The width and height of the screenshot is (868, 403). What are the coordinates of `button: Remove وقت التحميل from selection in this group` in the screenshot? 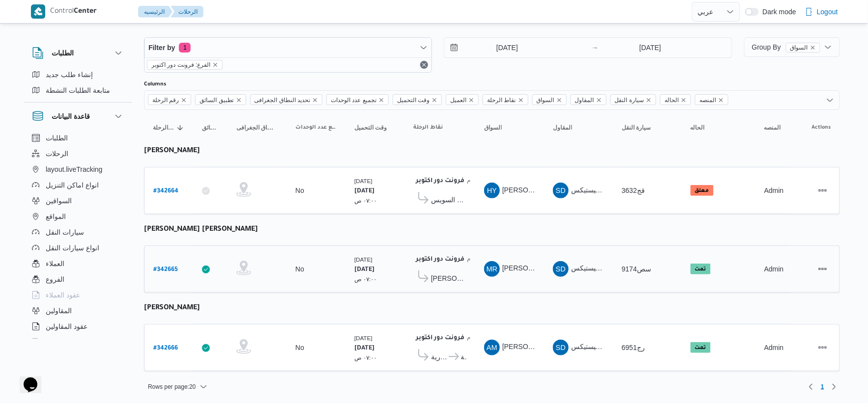 It's located at (434, 100).